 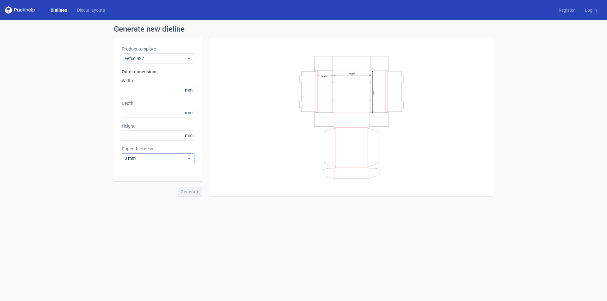 I want to click on text: Height, so click(x=324, y=76).